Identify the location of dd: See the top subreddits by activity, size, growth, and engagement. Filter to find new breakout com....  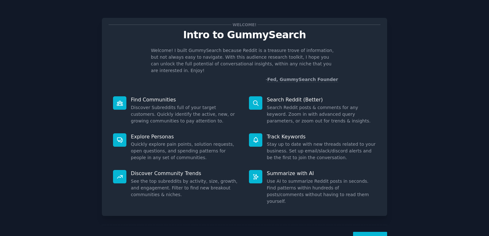
(185, 187).